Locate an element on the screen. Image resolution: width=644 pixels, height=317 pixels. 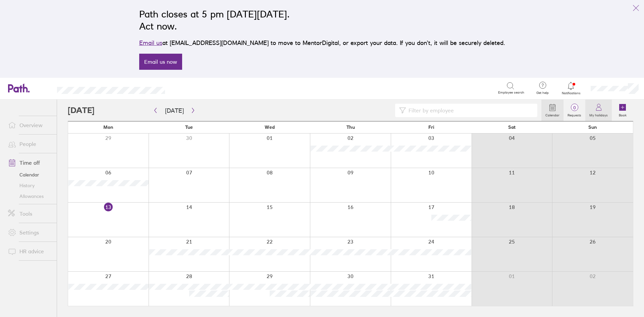
label: My holidays is located at coordinates (599, 115).